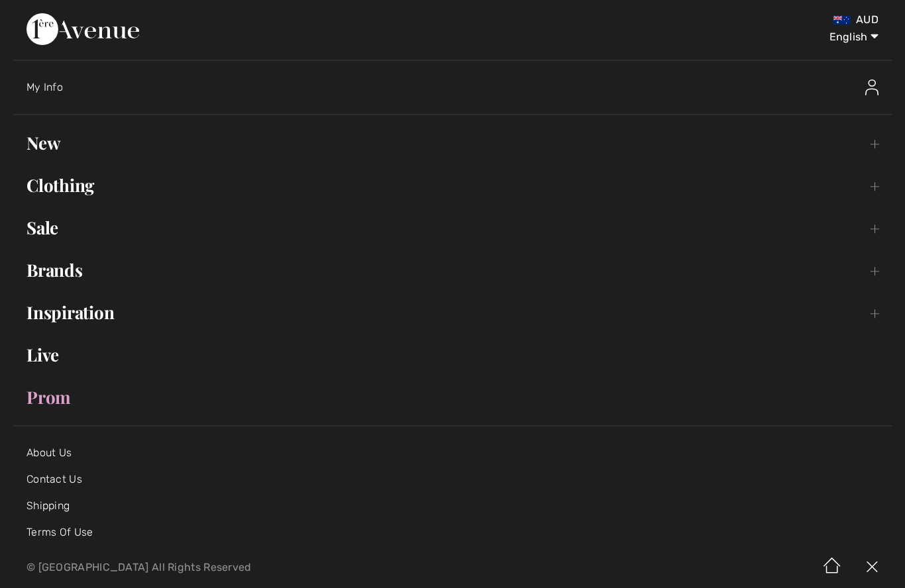 The width and height of the screenshot is (905, 588). What do you see at coordinates (872, 87) in the screenshot?
I see `img: My Info` at bounding box center [872, 87].